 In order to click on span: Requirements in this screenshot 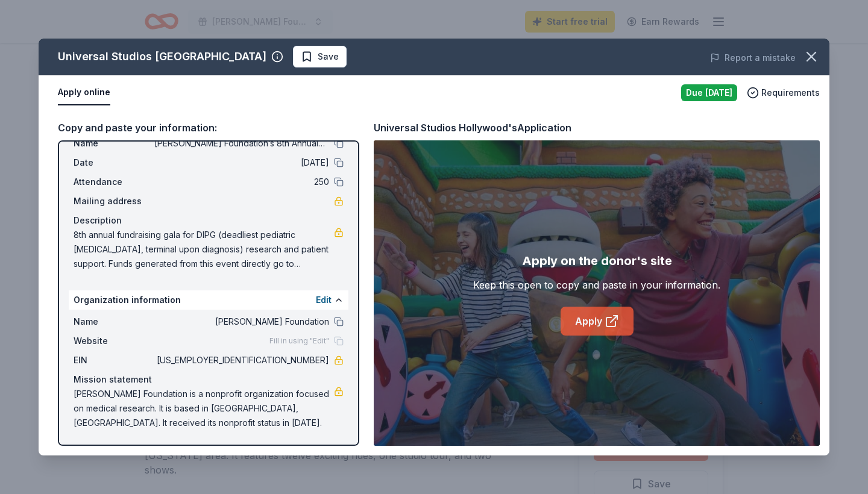, I will do `click(790, 93)`.